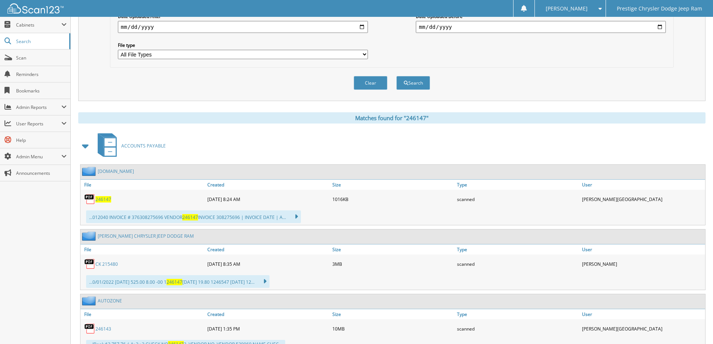 Image resolution: width=713 pixels, height=344 pixels. I want to click on button: Clear, so click(371, 83).